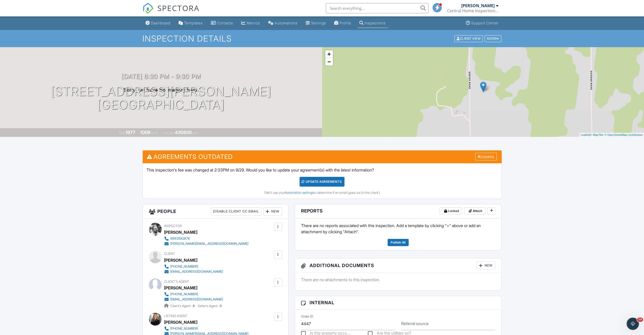 The image size is (644, 335). I want to click on label: Order ID, so click(307, 317).